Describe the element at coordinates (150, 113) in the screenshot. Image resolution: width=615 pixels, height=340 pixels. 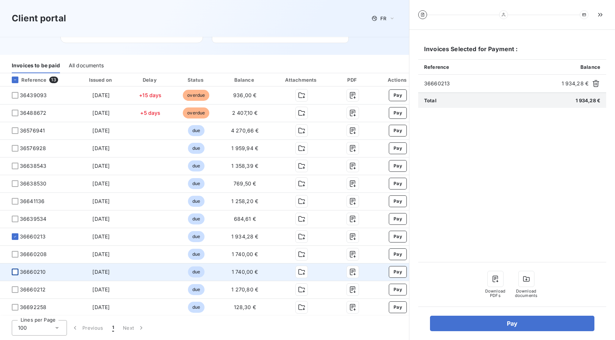
I see `span: +5 days` at that location.